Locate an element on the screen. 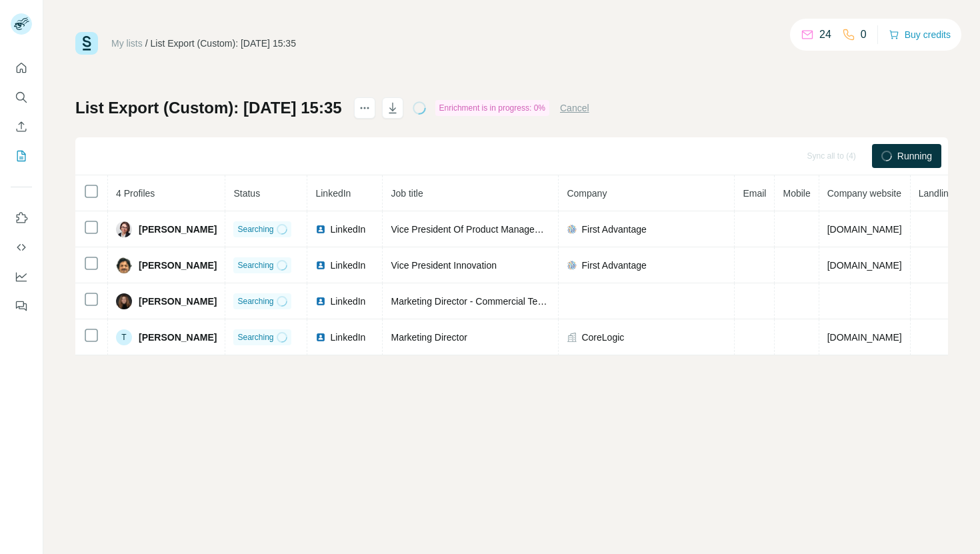  button: Feedback is located at coordinates (21, 306).